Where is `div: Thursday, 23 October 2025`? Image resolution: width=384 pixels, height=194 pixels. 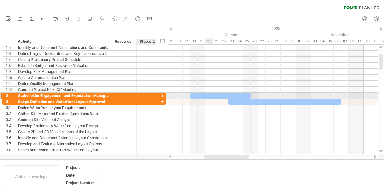
div: Thursday, 23 October 2025 is located at coordinates (231, 41).